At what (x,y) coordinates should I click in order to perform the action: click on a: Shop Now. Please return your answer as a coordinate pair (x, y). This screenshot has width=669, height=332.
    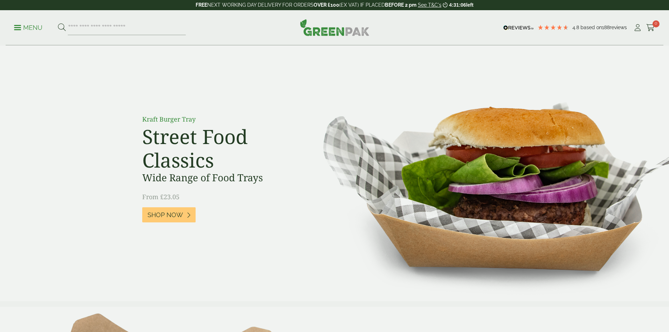
    Looking at the image, I should click on (169, 215).